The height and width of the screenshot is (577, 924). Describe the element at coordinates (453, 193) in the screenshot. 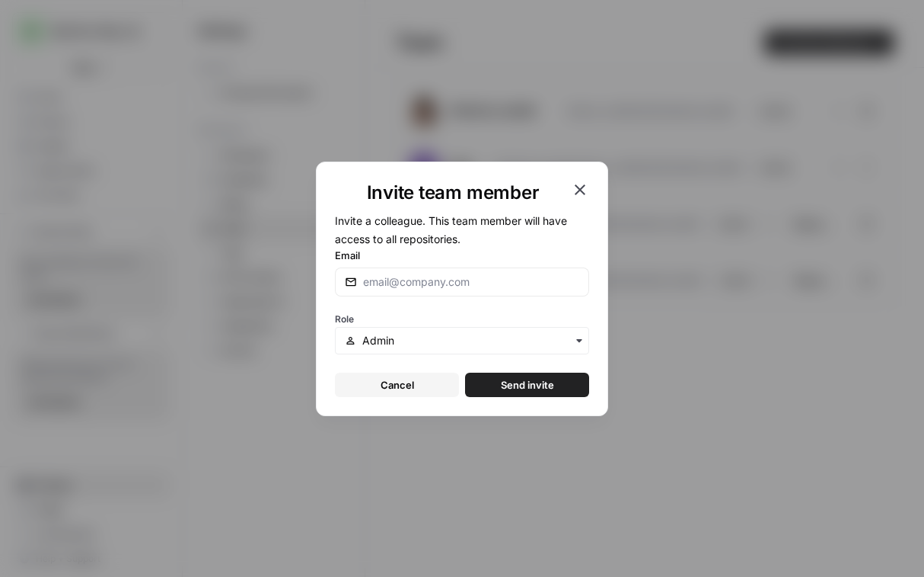

I see `h1: Invite team member` at that location.